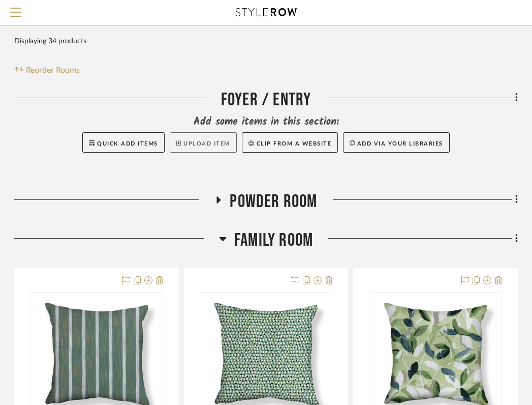 The image size is (532, 405). I want to click on span: Powder Room, so click(274, 202).